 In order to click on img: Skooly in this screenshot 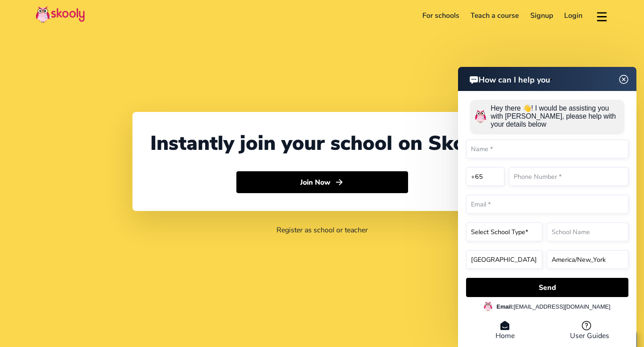, I will do `click(60, 14)`.